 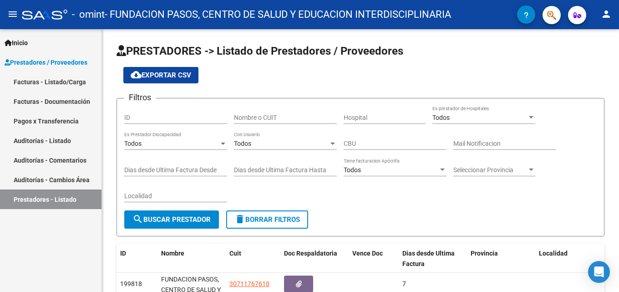 What do you see at coordinates (553, 253) in the screenshot?
I see `span: Localidad` at bounding box center [553, 253].